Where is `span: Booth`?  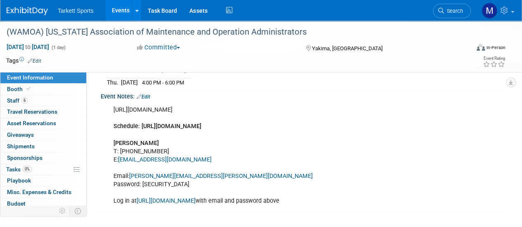
span: Booth is located at coordinates (19, 89).